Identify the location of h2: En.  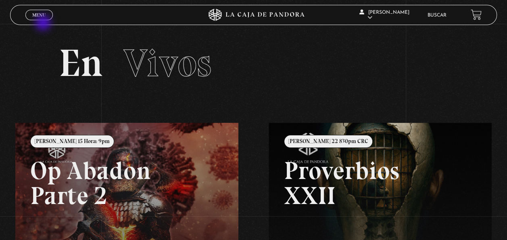
(254, 63).